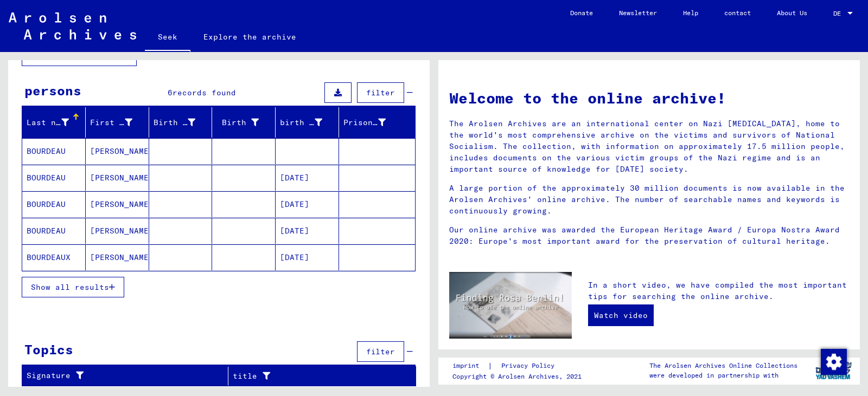  I want to click on font: Donate, so click(581, 13).